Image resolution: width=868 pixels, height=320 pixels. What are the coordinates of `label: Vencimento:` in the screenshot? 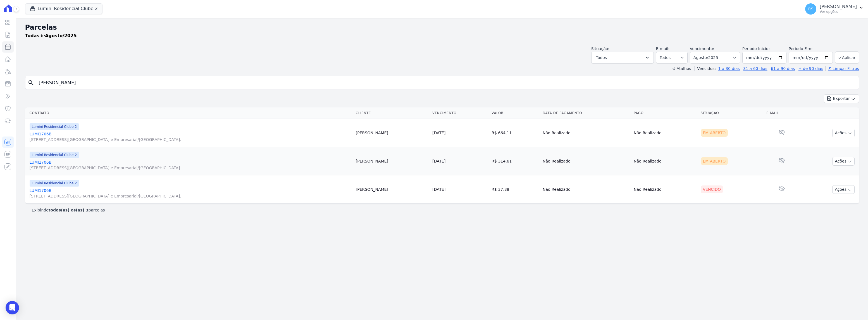 It's located at (702, 49).